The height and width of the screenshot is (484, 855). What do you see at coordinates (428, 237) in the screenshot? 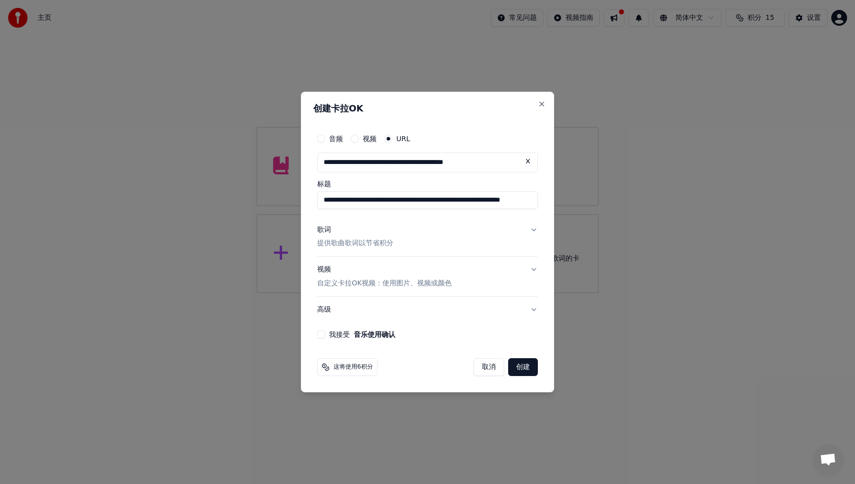
I see `button: 歌词提供歌曲歌词以节省积分` at bounding box center [428, 237].